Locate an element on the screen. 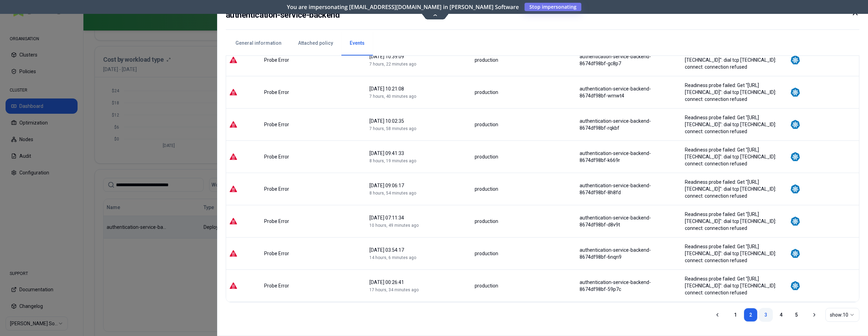 This screenshot has width=868, height=336. a: 1 is located at coordinates (735, 314).